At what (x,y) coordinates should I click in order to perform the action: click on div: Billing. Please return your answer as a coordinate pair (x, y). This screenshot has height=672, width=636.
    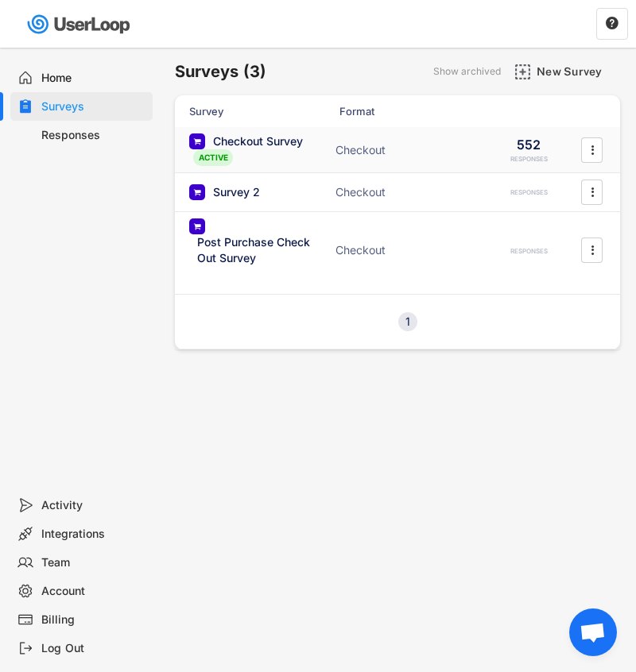
    Looking at the image, I should click on (94, 620).